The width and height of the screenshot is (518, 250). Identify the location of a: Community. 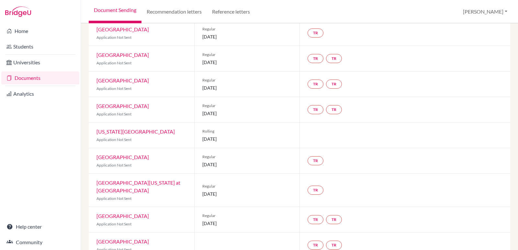
(40, 242).